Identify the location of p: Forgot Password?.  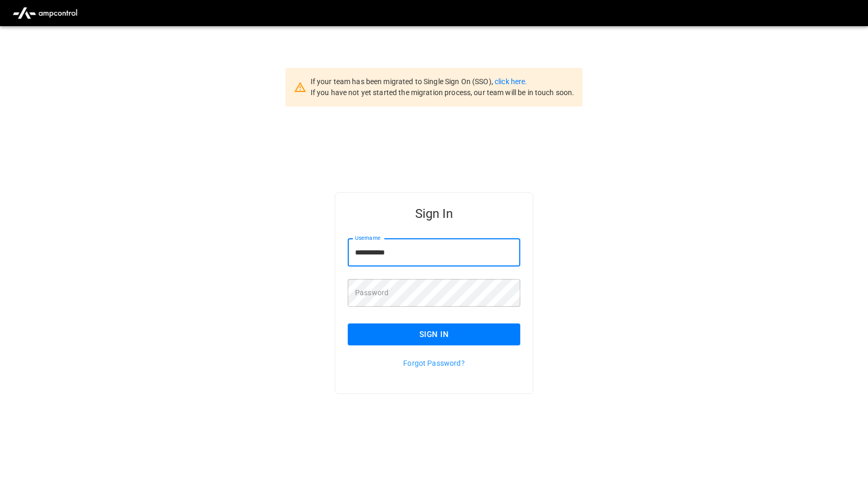
(434, 363).